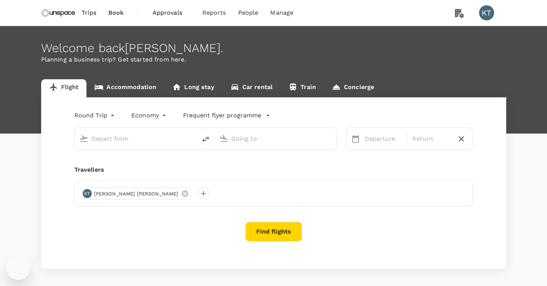 The height and width of the screenshot is (286, 547). What do you see at coordinates (214, 13) in the screenshot?
I see `span: Reports` at bounding box center [214, 13].